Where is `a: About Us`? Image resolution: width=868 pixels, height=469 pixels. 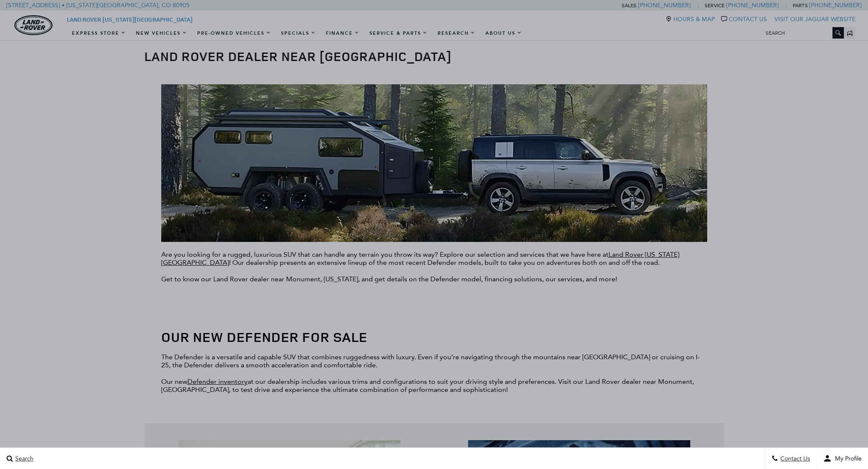 a: About Us is located at coordinates (504, 33).